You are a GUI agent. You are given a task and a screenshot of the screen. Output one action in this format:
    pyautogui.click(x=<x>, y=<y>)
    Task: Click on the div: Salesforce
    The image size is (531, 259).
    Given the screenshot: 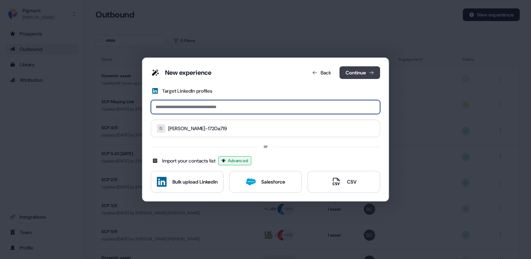 What is the action you would take?
    pyautogui.click(x=273, y=182)
    